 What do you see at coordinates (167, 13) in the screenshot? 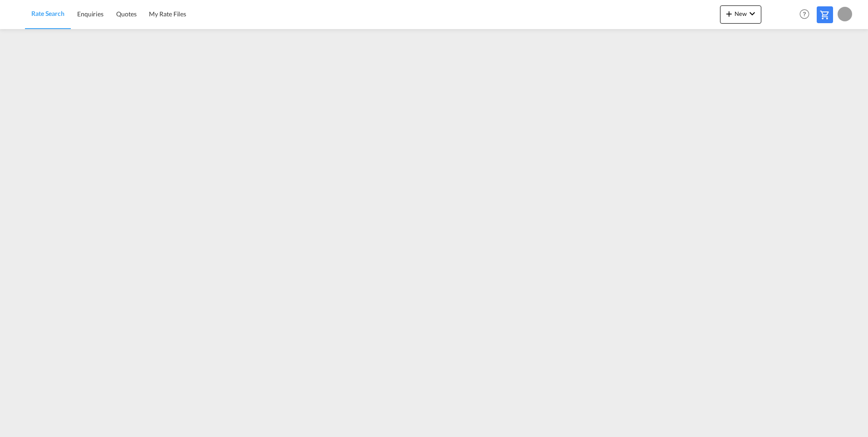
I see `span: My Rate Files` at bounding box center [167, 13].